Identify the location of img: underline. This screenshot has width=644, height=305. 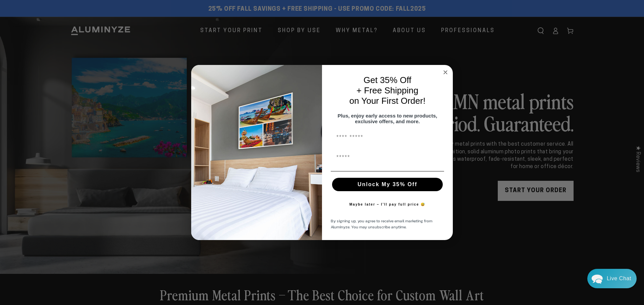
(387, 171).